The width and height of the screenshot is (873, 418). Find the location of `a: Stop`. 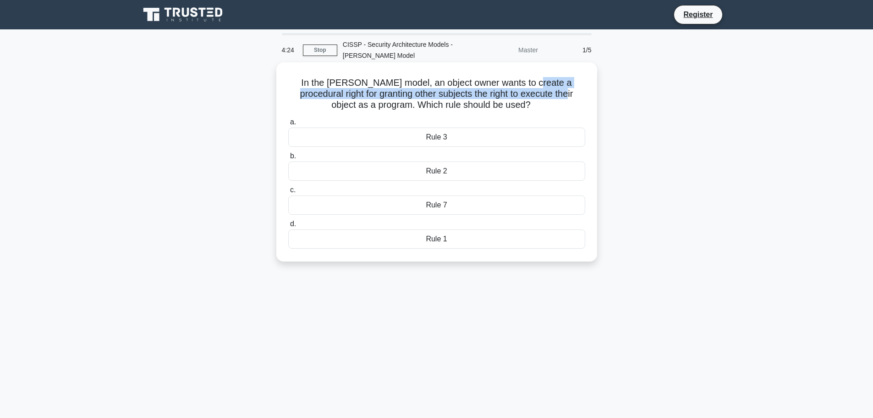

a: Stop is located at coordinates (320, 50).